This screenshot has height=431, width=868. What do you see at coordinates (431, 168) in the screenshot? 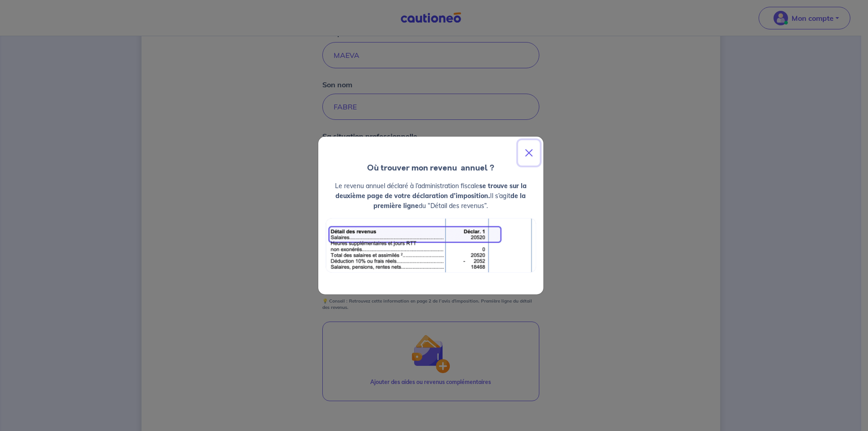
I see `h4: Où trouver mon revenu annuel ?` at bounding box center [431, 168].